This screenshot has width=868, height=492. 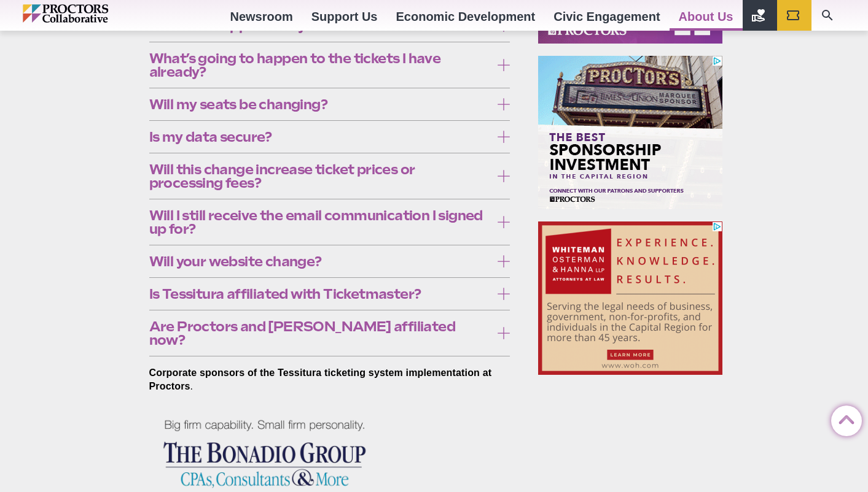 I want to click on strong: Corporate sponsors of the Tessitura ticketing system implementation at Proctors, so click(x=320, y=379).